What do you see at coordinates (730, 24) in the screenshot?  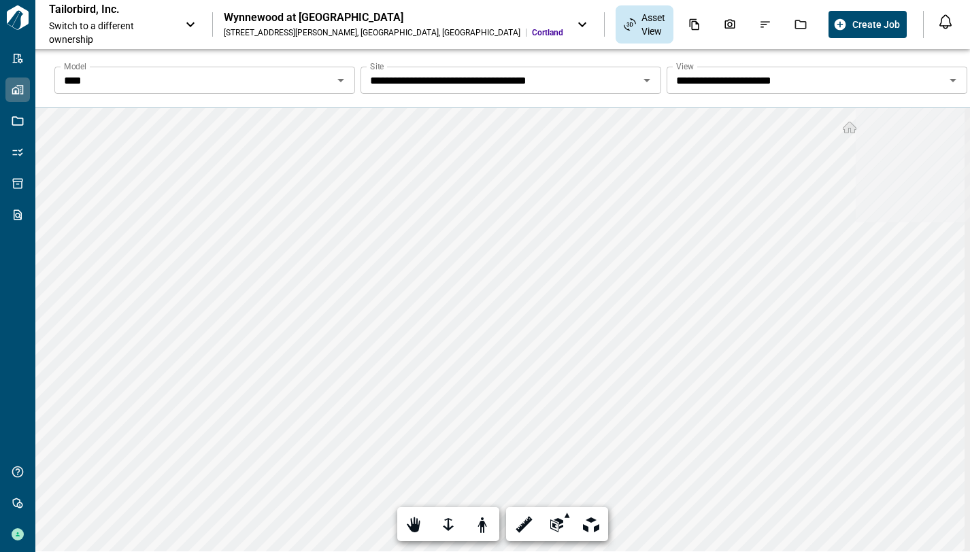 I see `div: Photos` at bounding box center [730, 24].